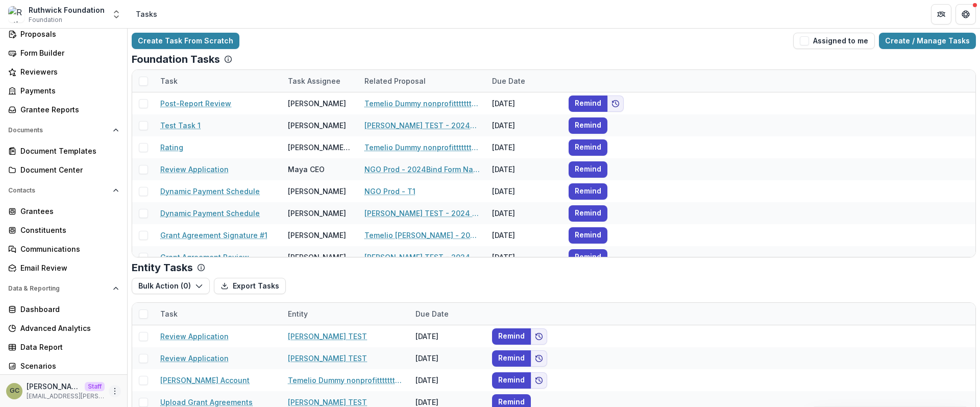 The image size is (980, 407). What do you see at coordinates (67, 346) in the screenshot?
I see `div: Data Report` at bounding box center [67, 346].